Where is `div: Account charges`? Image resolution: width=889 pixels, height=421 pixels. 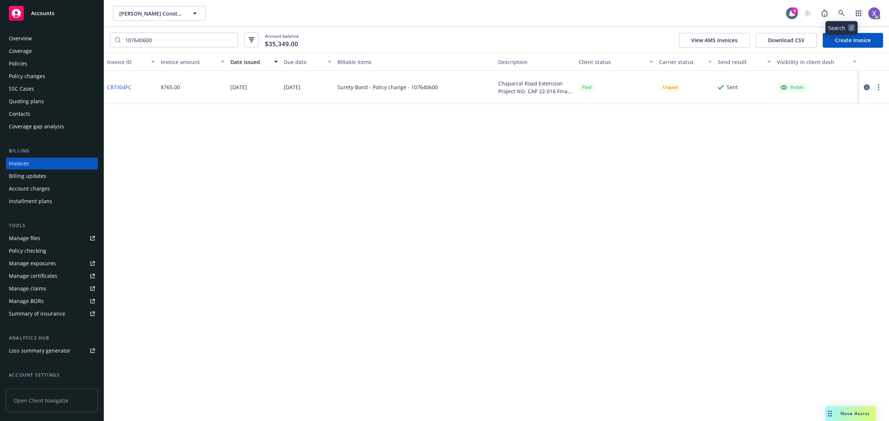 div: Account charges is located at coordinates (29, 189).